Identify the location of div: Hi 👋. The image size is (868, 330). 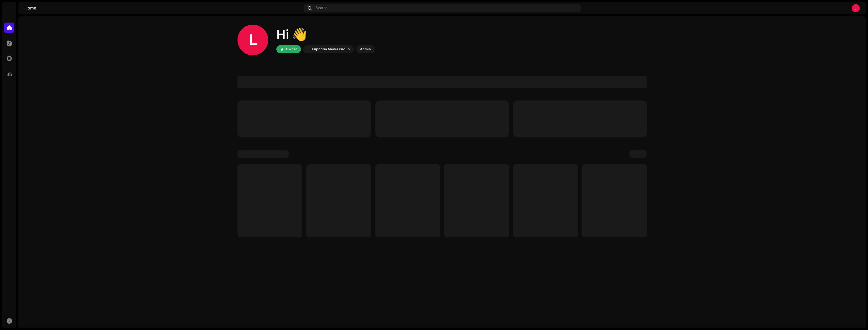
(326, 35).